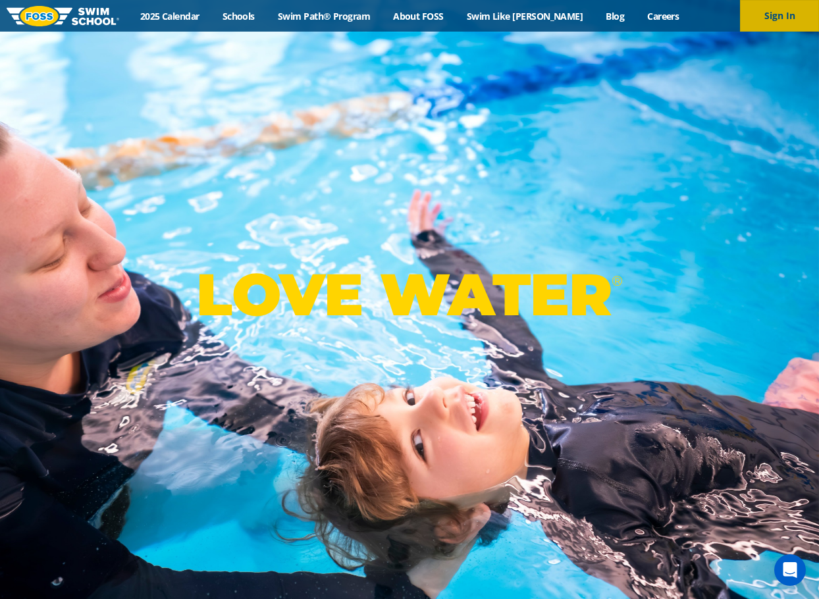 This screenshot has width=819, height=599. Describe the element at coordinates (169, 16) in the screenshot. I see `a: 2025 Calendar` at that location.